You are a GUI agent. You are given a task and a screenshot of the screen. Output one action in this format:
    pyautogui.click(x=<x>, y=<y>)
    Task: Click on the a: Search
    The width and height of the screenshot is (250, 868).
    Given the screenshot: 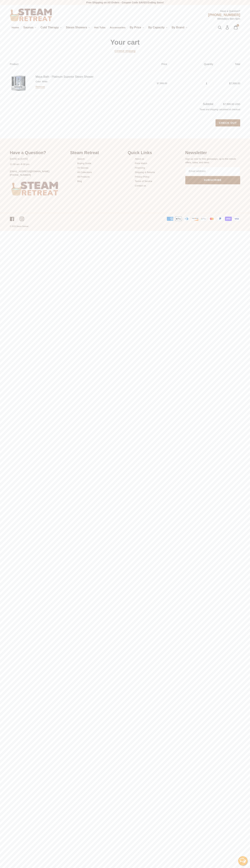 What is the action you would take?
    pyautogui.click(x=80, y=159)
    